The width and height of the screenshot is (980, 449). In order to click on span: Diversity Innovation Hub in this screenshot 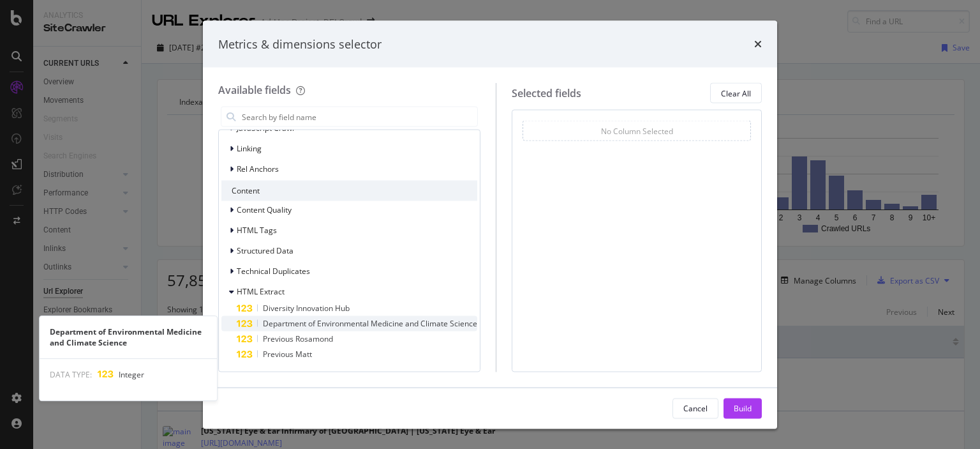, I will do `click(307, 308)`.